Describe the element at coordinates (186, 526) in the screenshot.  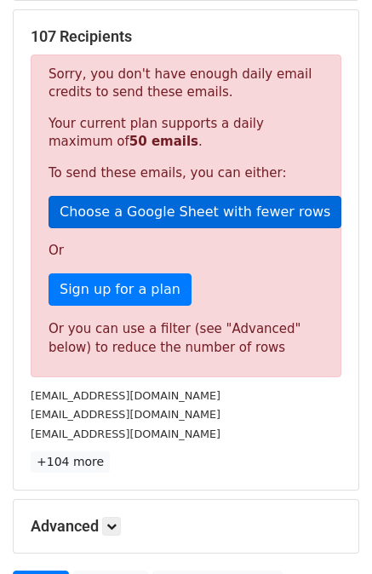
I see `h5: Advanced` at that location.